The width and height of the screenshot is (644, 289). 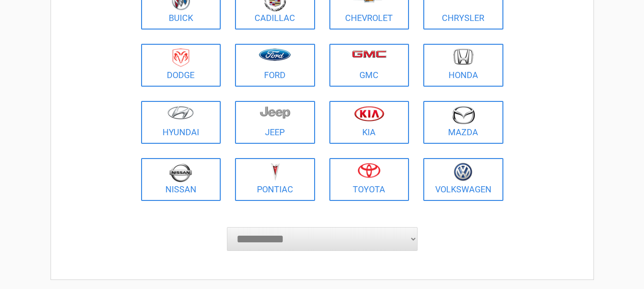 What do you see at coordinates (275, 55) in the screenshot?
I see `img: ford` at bounding box center [275, 55].